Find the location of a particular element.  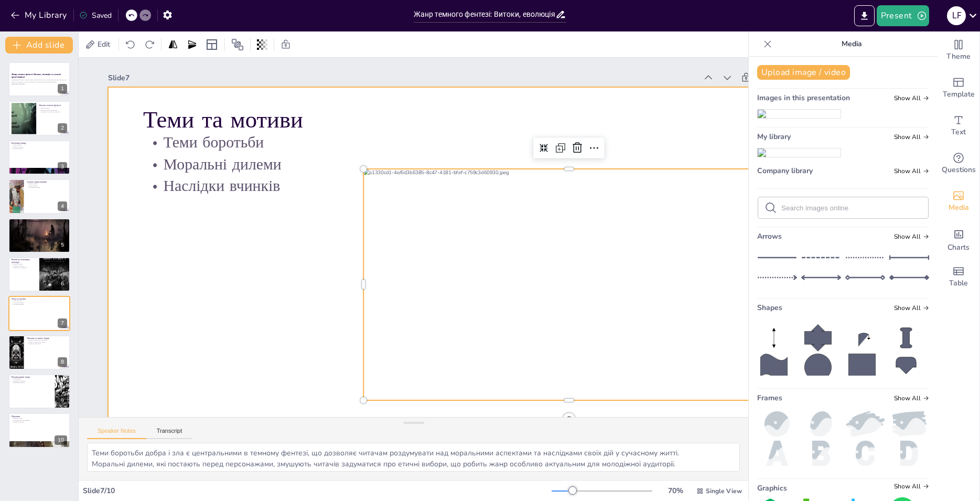

p: Важливість читання is located at coordinates (31, 381).